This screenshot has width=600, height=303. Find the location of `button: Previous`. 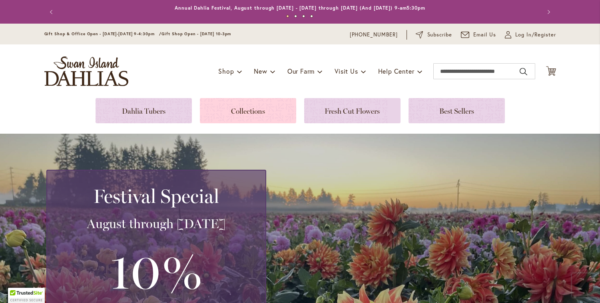

button: Previous is located at coordinates (52, 12).